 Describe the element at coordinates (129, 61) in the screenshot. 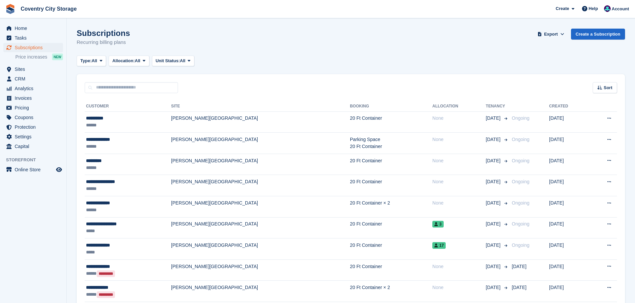

I see `button: Allocation: All` at that location.